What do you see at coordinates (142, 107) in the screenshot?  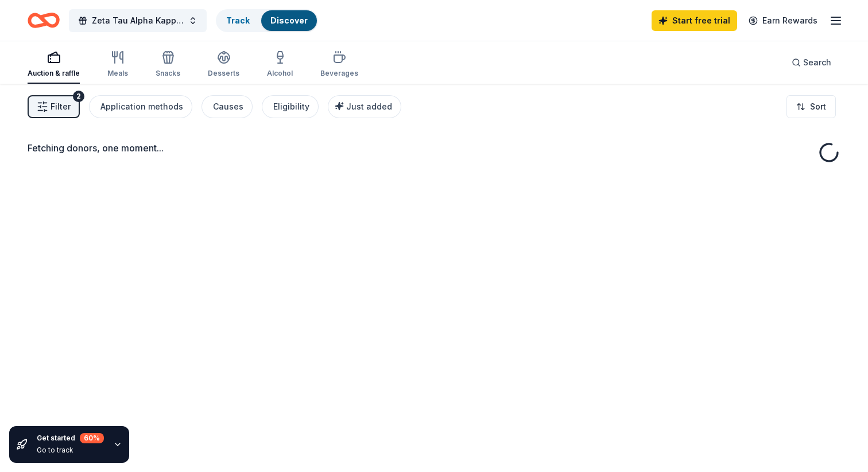 I see `div: Application methods` at bounding box center [142, 107].